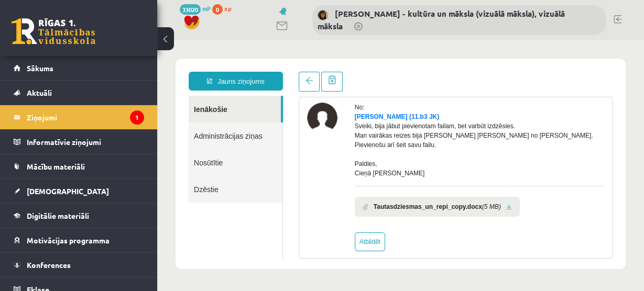  Describe the element at coordinates (85, 142) in the screenshot. I see `legend: Informatīvie ziņojumi` at that location.